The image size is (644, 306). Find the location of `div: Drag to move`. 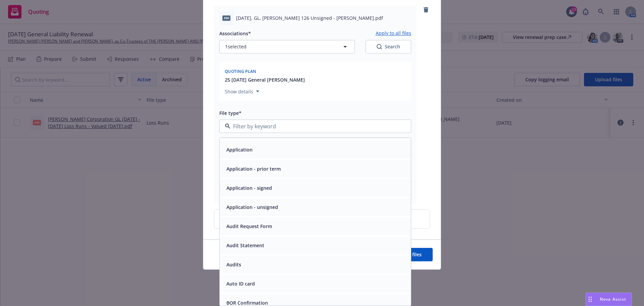

div: Drag to move is located at coordinates (590, 299).